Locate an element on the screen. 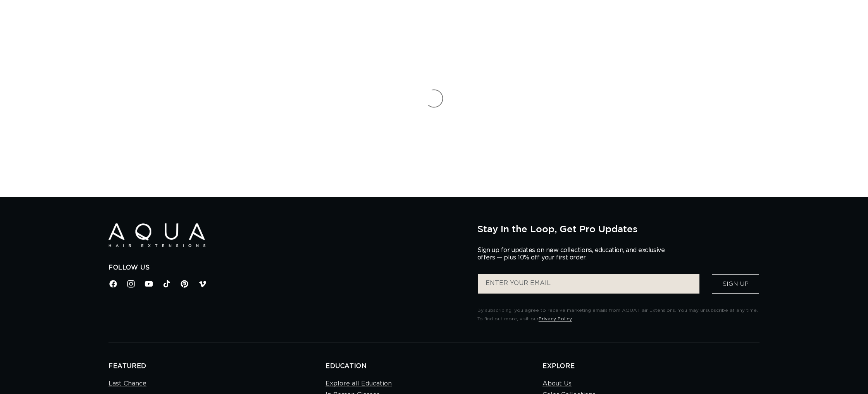 This screenshot has width=868, height=394. a: Last Chance is located at coordinates (127, 384).